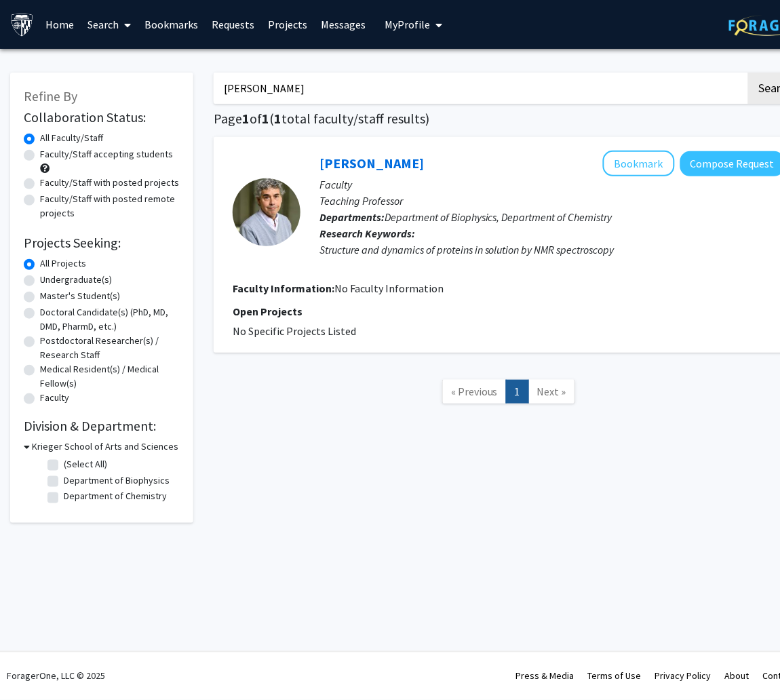  Describe the element at coordinates (518, 391) in the screenshot. I see `a: 1` at that location.